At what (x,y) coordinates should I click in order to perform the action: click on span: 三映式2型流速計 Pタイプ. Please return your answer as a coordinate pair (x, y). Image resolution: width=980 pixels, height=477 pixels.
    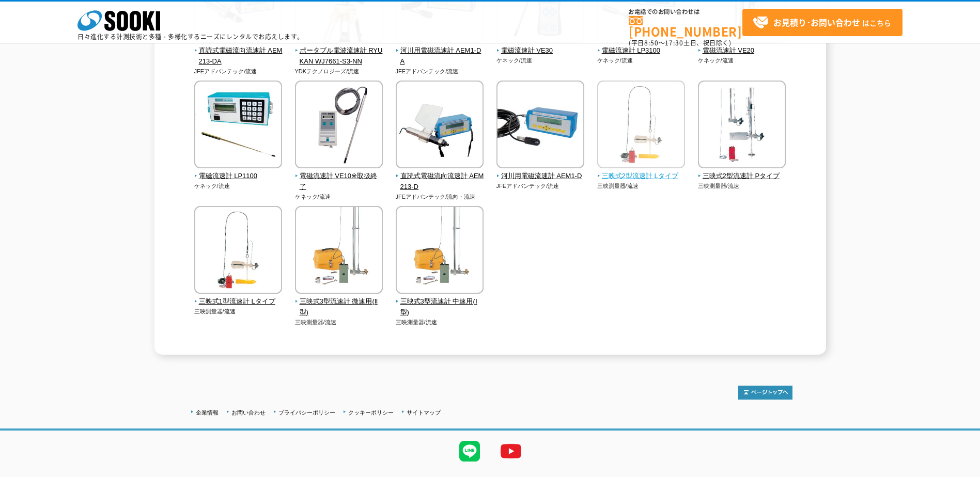
    Looking at the image, I should click on (742, 176).